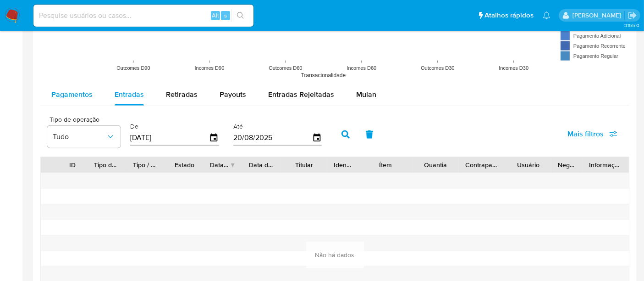 This screenshot has width=644, height=281. What do you see at coordinates (632, 25) in the screenshot?
I see `span: 3.155.0` at bounding box center [632, 25].